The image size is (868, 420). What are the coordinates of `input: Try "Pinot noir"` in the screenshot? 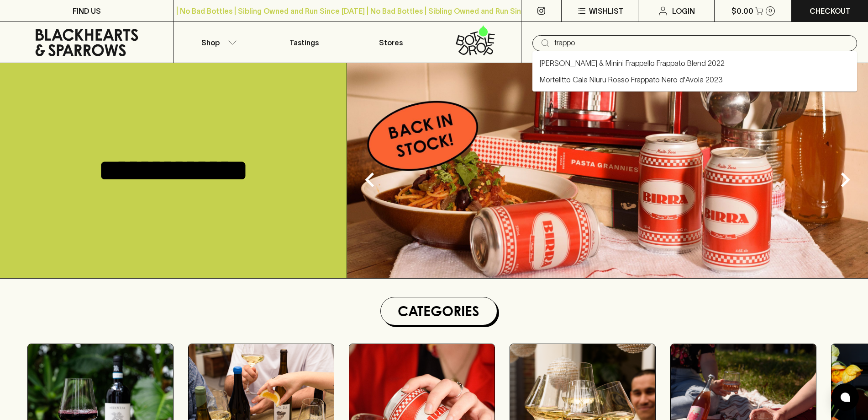 It's located at (702, 43).